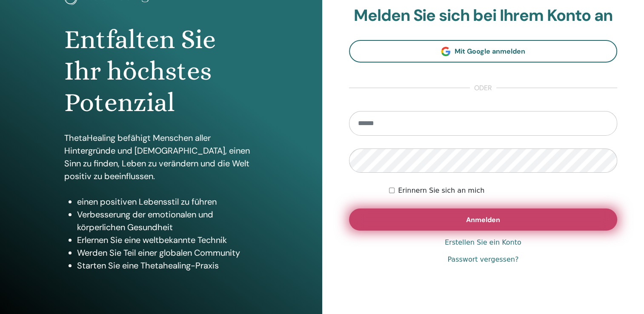 Image resolution: width=644 pixels, height=314 pixels. Describe the element at coordinates (167, 221) in the screenshot. I see `li: Verbesserung der emotionalen und körperlichen Gesundheit` at that location.